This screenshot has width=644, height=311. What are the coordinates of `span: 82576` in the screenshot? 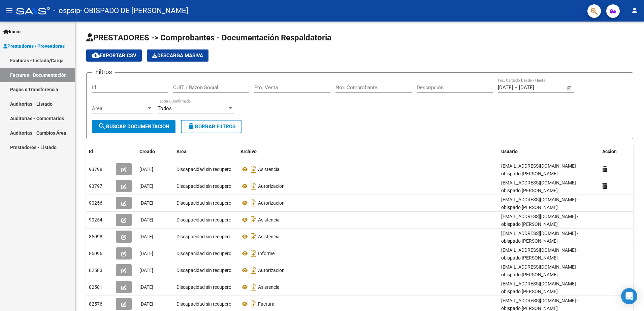 It's located at (96, 304).